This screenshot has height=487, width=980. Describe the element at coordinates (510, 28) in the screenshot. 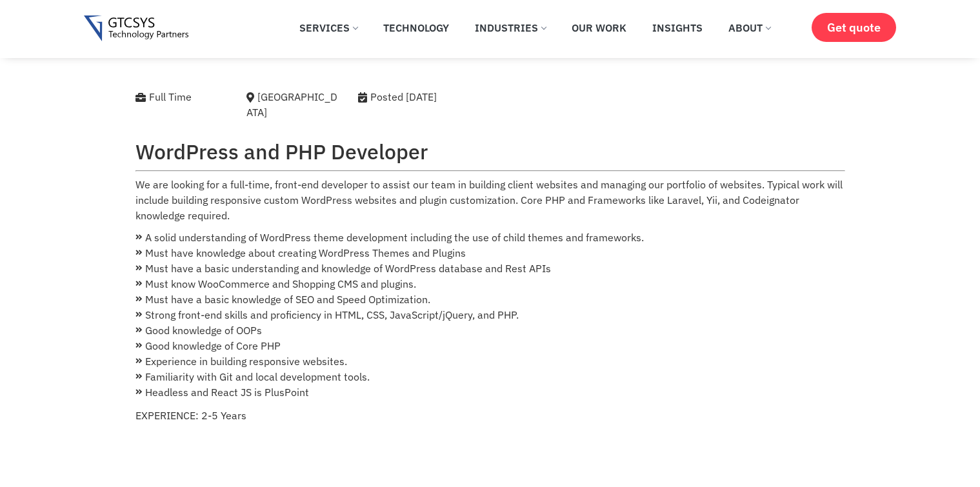

I see `a: Industries` at that location.